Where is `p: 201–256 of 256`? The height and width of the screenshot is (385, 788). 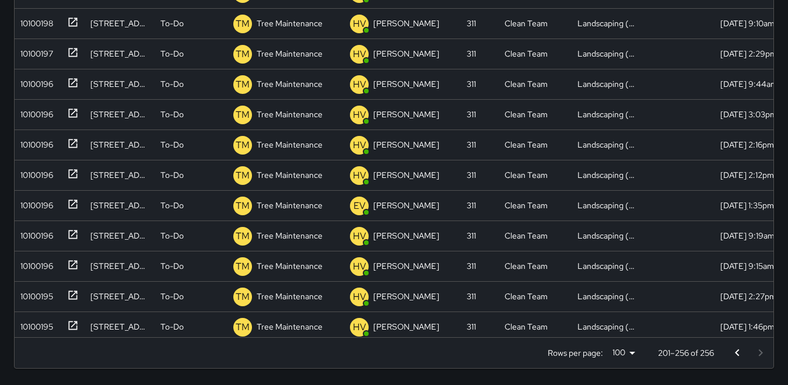
p: 201–256 of 256 is located at coordinates (686, 353).